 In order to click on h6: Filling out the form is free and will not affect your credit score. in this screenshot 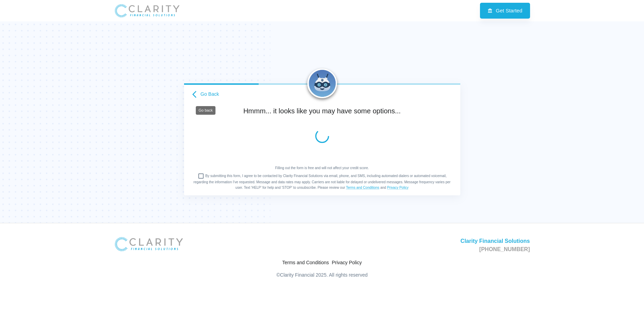, I will do `click(322, 167)`.